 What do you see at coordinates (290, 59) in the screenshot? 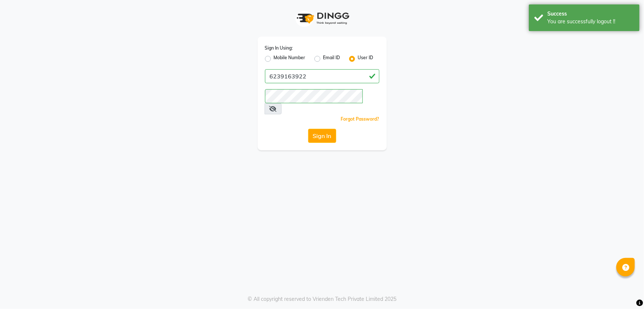
I see `label: Mobile Number` at bounding box center [290, 59].